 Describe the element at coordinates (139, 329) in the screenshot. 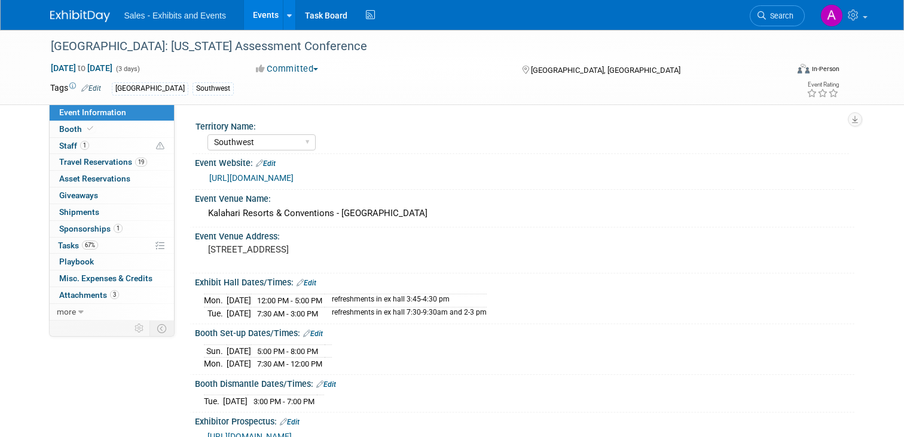

I see `td: Personalize Event Tab Strip` at that location.